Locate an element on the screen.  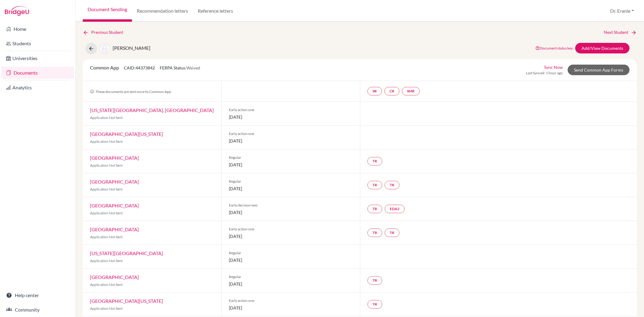
button: Dr. Eranie is located at coordinates (622, 11).